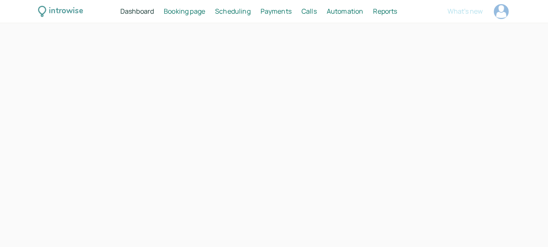  What do you see at coordinates (345, 12) in the screenshot?
I see `a: Automation` at bounding box center [345, 12].